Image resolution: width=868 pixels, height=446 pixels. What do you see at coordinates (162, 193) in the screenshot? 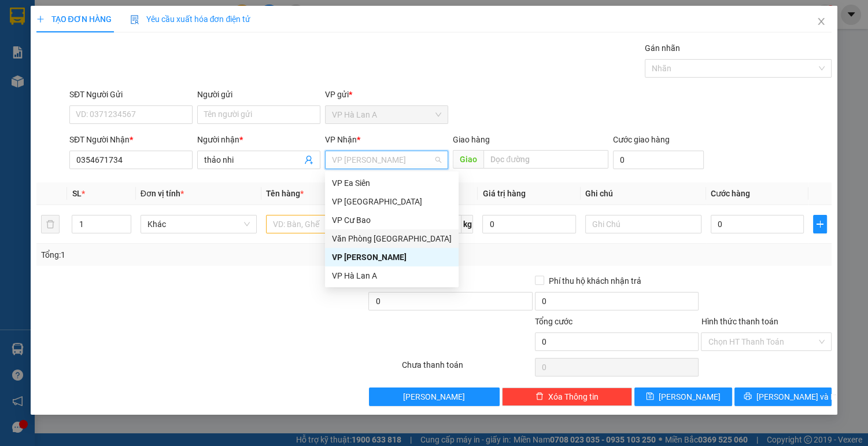
I see `span: Đơn vị tính` at bounding box center [162, 193].